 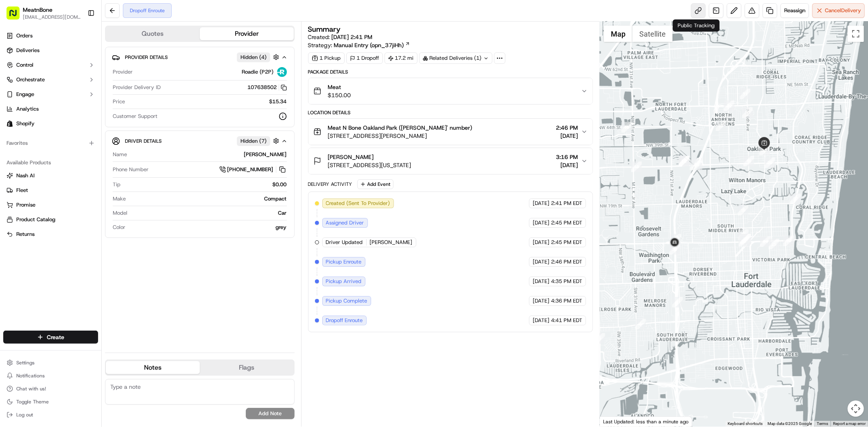 I want to click on span: Hidden ( 4 ), so click(x=253, y=58).